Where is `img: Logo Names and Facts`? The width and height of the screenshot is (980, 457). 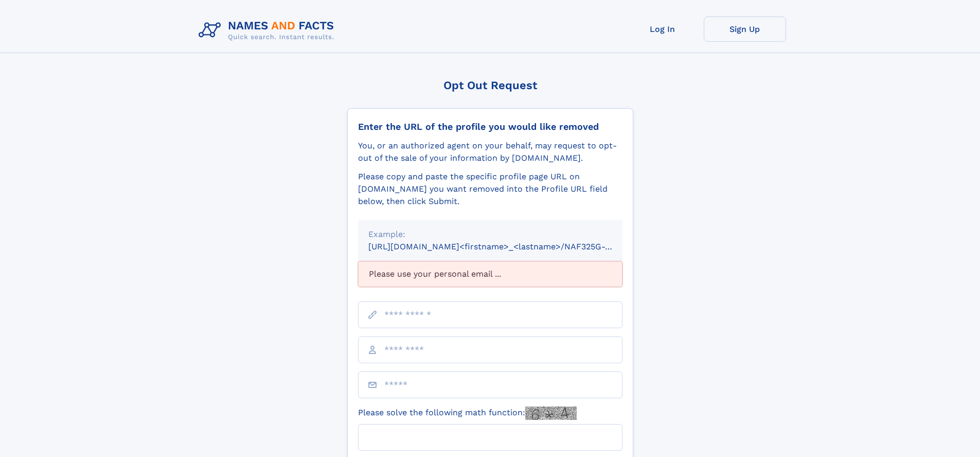
img: Logo Names and Facts is located at coordinates (269, 30).